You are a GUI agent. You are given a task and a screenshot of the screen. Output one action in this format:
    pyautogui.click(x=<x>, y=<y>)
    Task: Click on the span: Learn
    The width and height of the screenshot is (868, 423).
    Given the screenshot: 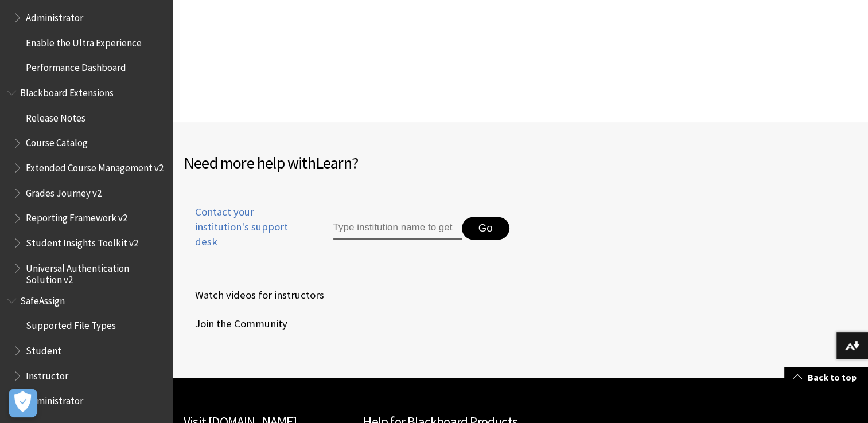 What is the action you would take?
    pyautogui.click(x=333, y=163)
    